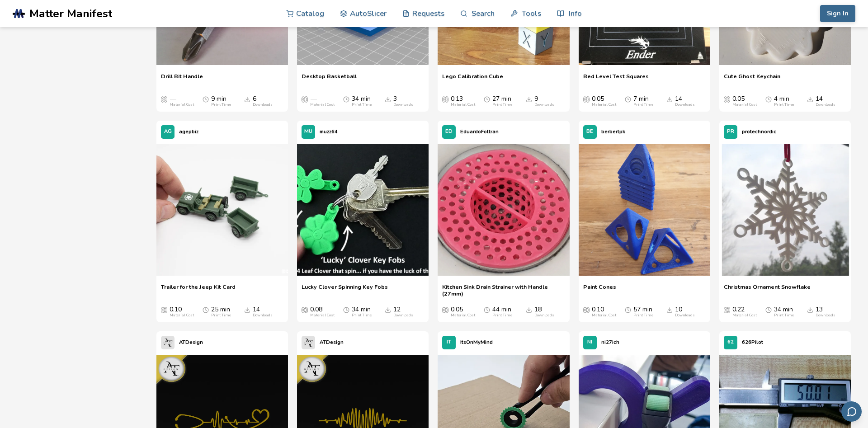  Describe the element at coordinates (685, 312) in the screenshot. I see `div: 10` at that location.